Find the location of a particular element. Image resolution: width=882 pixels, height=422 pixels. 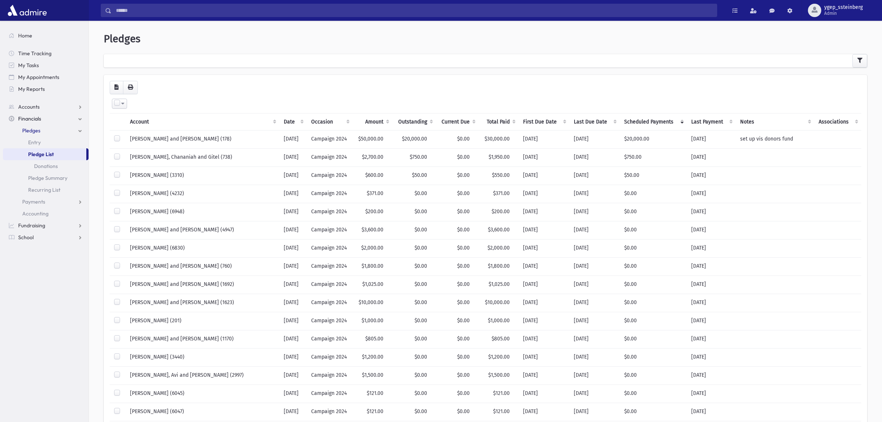

a: Accounting is located at coordinates (46, 213).